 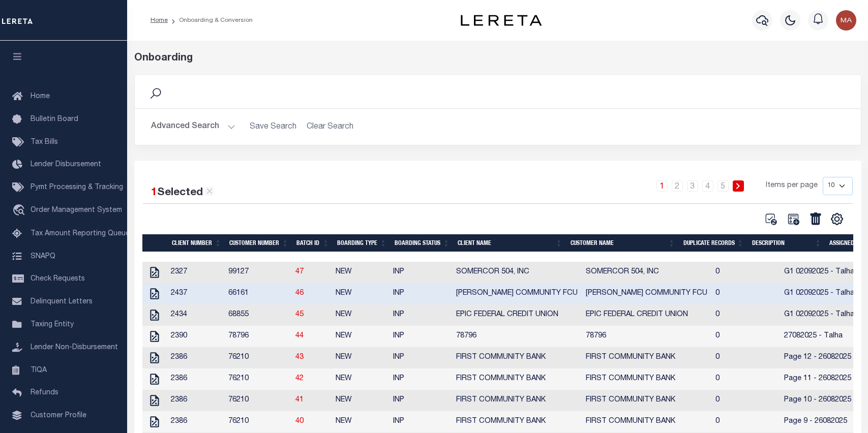 I want to click on th: Customer Name: activate to sort column ascending, so click(x=623, y=243).